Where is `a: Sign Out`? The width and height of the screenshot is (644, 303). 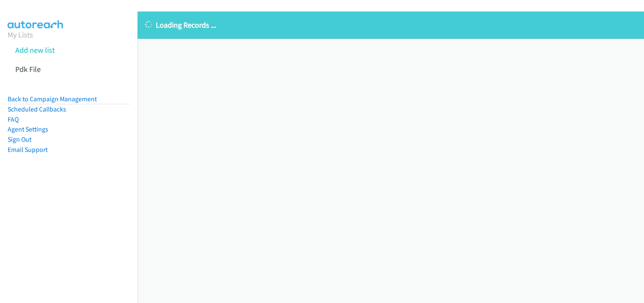 a: Sign Out is located at coordinates (20, 139).